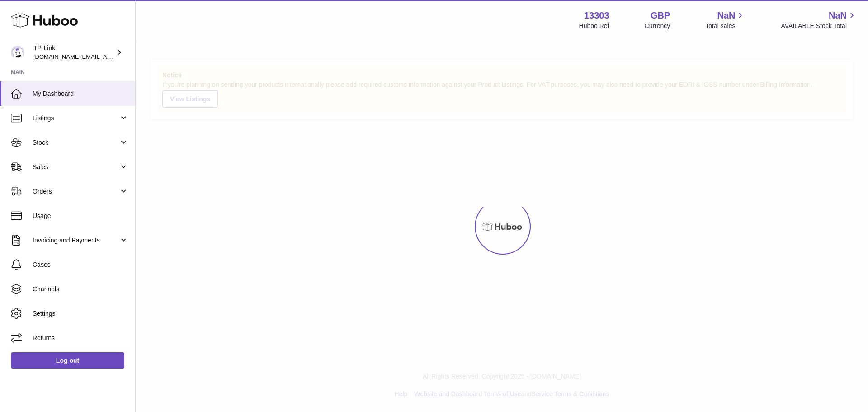 The width and height of the screenshot is (868, 412). I want to click on span: Cases, so click(80, 265).